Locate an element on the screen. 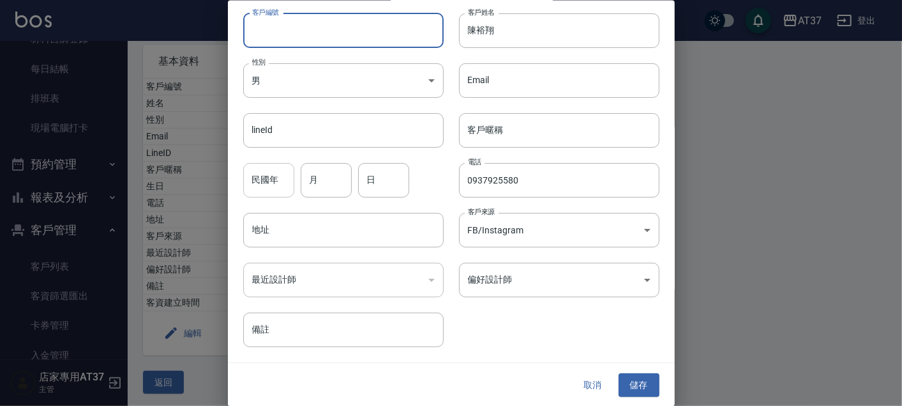 The width and height of the screenshot is (902, 406). button: 取消 is located at coordinates (593, 384).